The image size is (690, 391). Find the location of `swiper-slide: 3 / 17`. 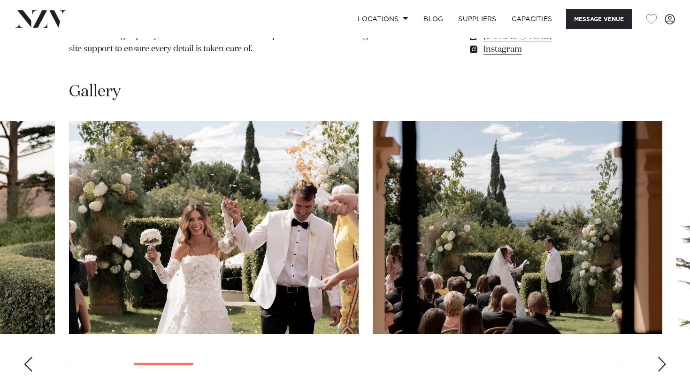

swiper-slide: 3 / 17 is located at coordinates (214, 227).